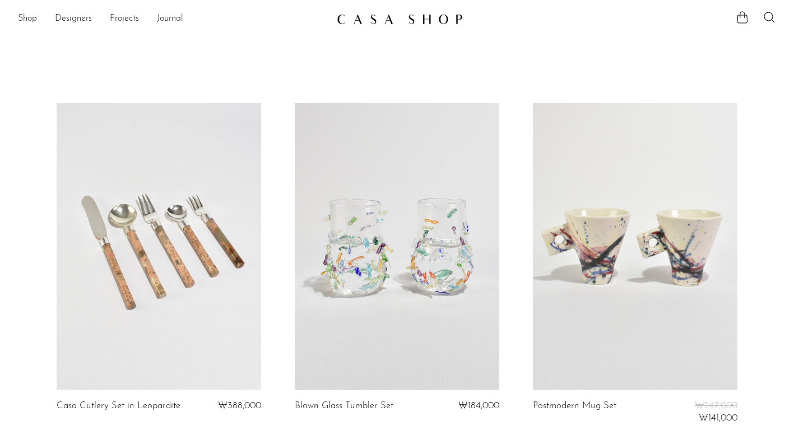 The width and height of the screenshot is (794, 434). I want to click on span: ₩184,000, so click(479, 405).